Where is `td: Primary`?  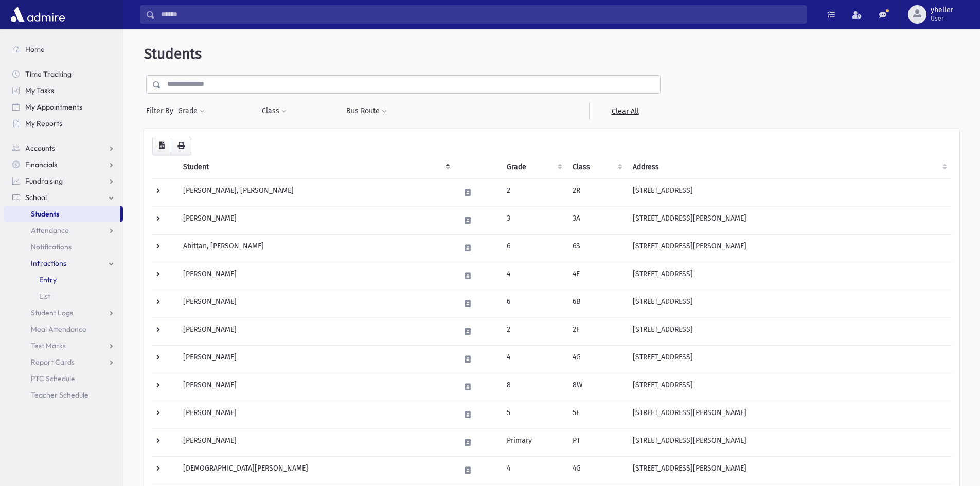
td: Primary is located at coordinates (533, 442).